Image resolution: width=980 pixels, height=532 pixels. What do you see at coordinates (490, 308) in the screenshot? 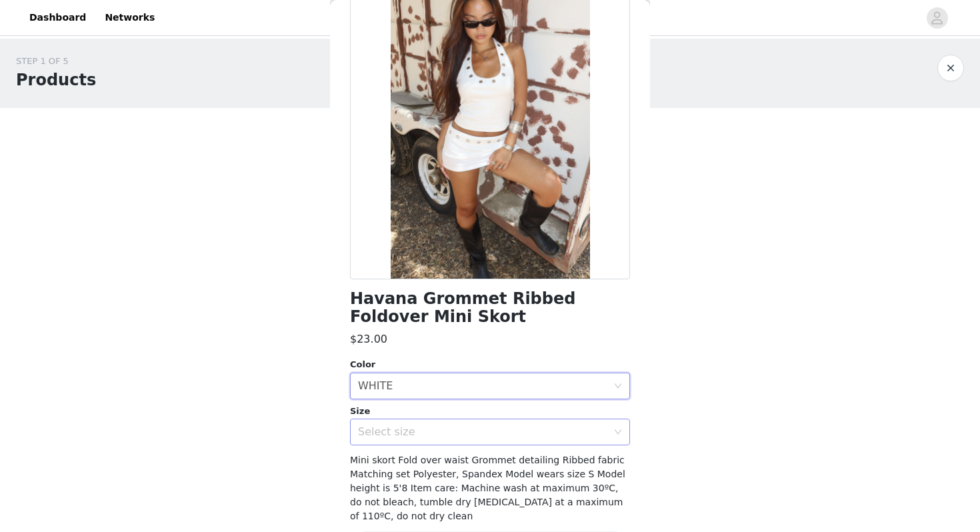
I see `h1: Havana Grommet Ribbed Foldover Mini Skort` at bounding box center [490, 308].